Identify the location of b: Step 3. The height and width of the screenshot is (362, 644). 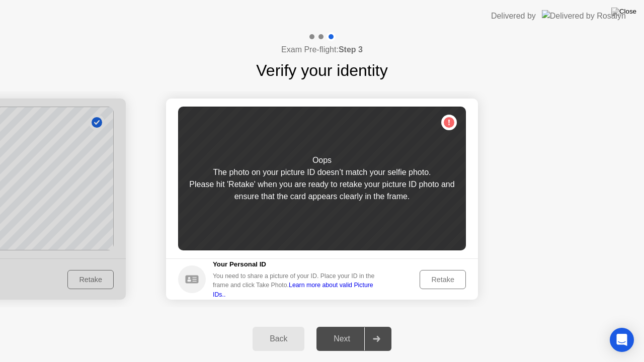
(351, 49).